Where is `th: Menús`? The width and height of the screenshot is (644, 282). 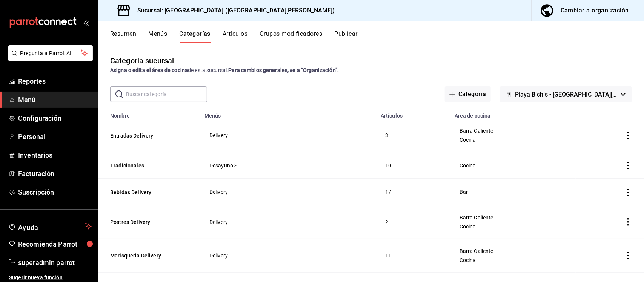 th: Menús is located at coordinates (288, 114).